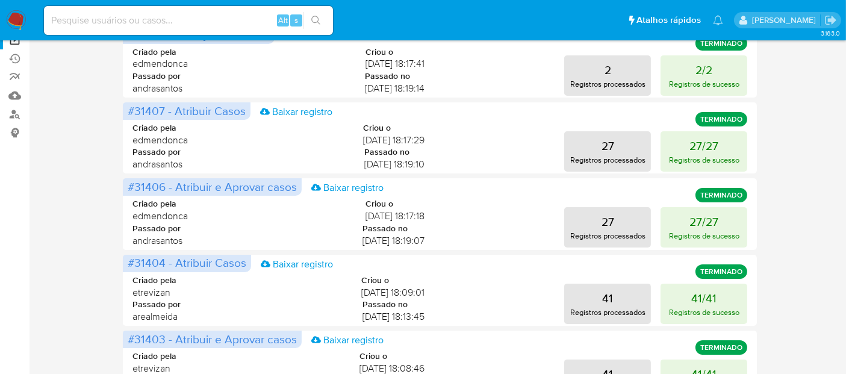 Image resolution: width=846 pixels, height=374 pixels. What do you see at coordinates (830, 33) in the screenshot?
I see `span: 3.163.0` at bounding box center [830, 33].